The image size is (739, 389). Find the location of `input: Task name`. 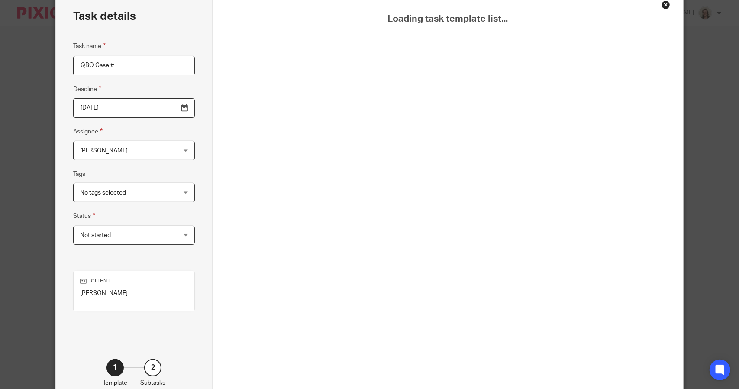

input: Task name is located at coordinates (134, 65).